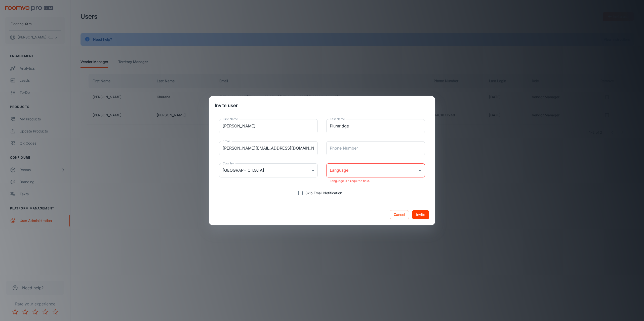 Image resolution: width=644 pixels, height=321 pixels. I want to click on span: Skip Email Notification, so click(324, 193).